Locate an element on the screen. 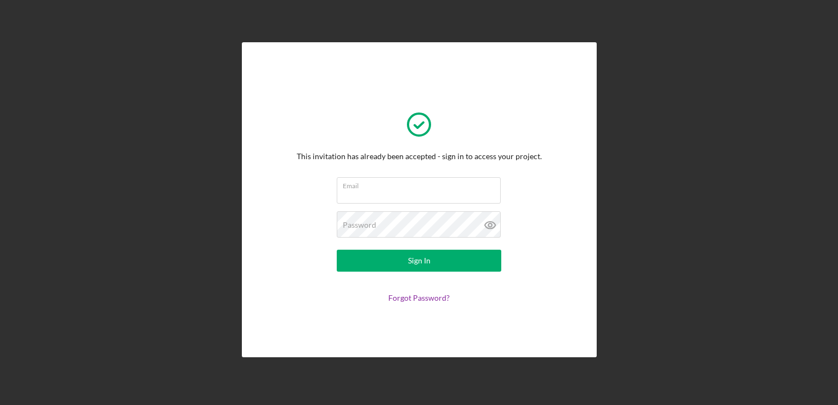  a: Forgot Password? is located at coordinates (419, 297).